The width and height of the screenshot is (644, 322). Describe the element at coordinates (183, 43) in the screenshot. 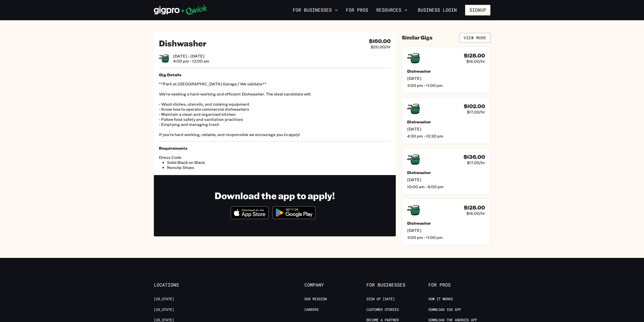

I see `h2: Dishwasher` at that location.